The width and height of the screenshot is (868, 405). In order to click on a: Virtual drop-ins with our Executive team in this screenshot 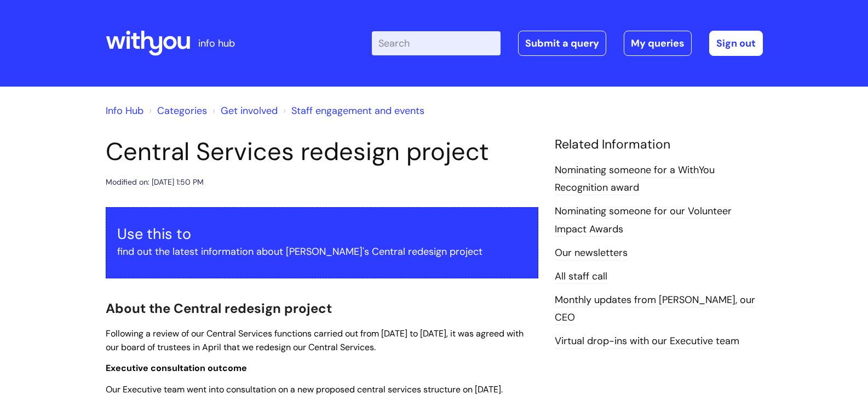, I will do `click(647, 341)`.